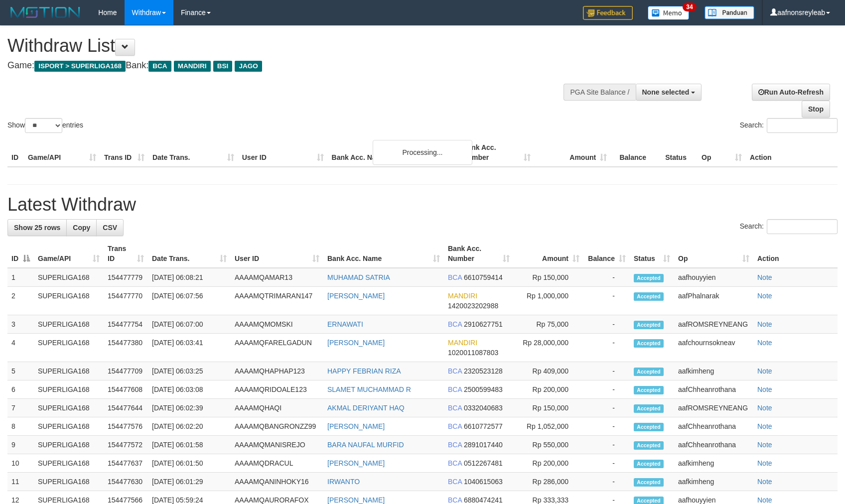 This screenshot has width=845, height=504. What do you see at coordinates (714, 277) in the screenshot?
I see `td: aafhouyyien` at bounding box center [714, 277].